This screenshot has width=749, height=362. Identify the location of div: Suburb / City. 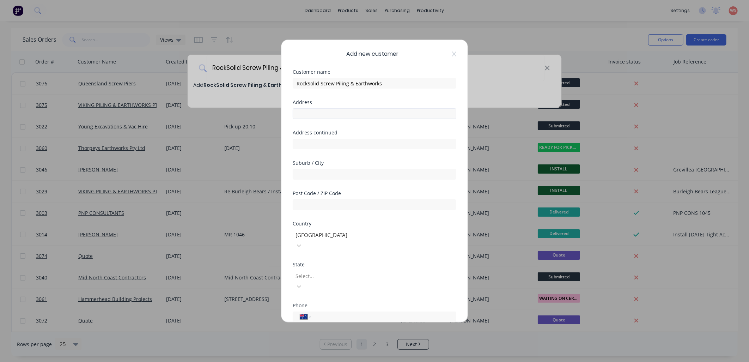
(375, 163).